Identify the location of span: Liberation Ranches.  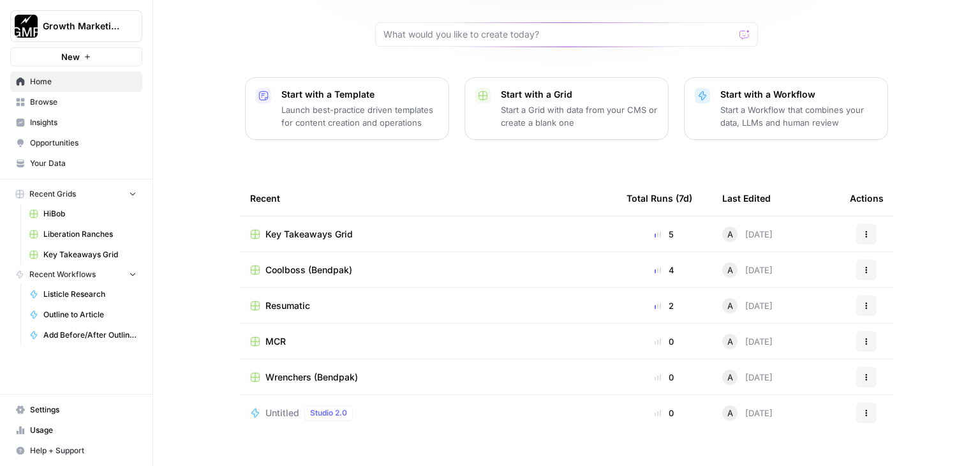
(90, 234).